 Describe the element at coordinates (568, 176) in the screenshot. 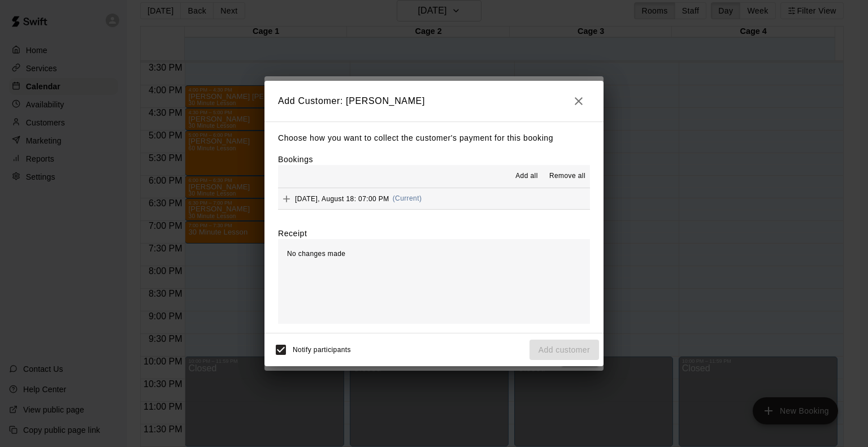

I see `button: Remove all` at that location.